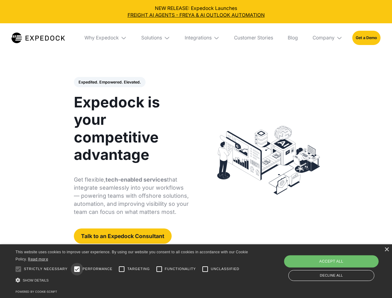  What do you see at coordinates (36, 291) in the screenshot?
I see `a: Powered by cookie-script` at bounding box center [36, 291].